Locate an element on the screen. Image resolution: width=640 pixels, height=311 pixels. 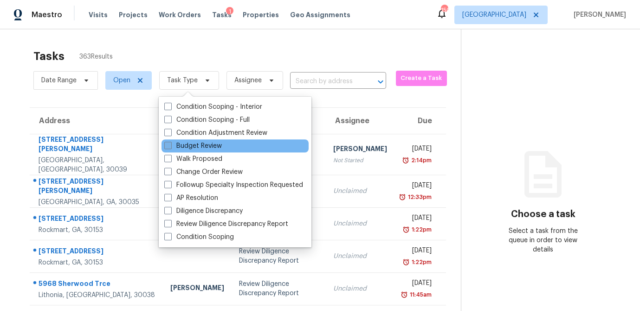
button: Open is located at coordinates (381, 82).